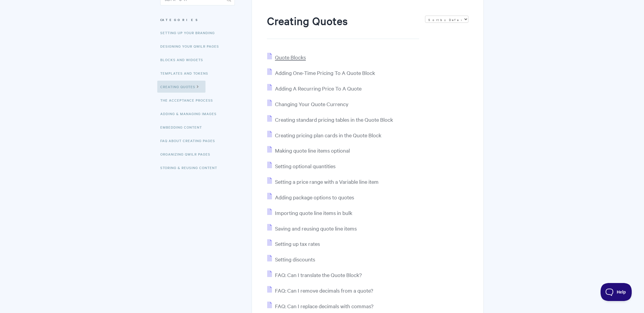 The width and height of the screenshot is (644, 313). Describe the element at coordinates (308, 104) in the screenshot. I see `a: Changing Your Quote Currency` at that location.